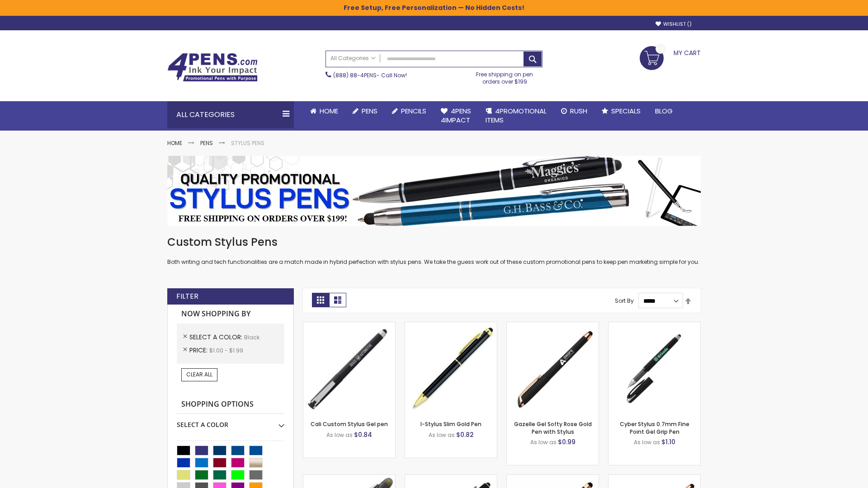  I want to click on a: All Categories, so click(353, 58).